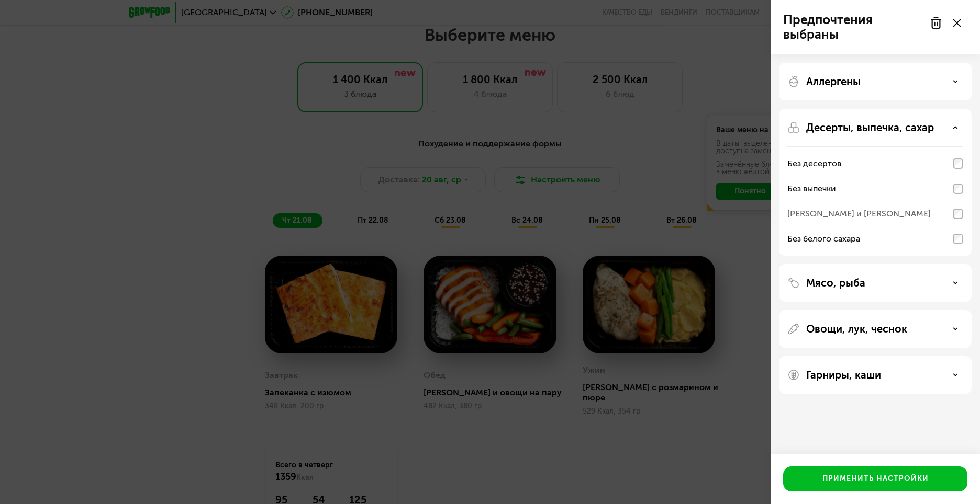 The width and height of the screenshot is (980, 504). What do you see at coordinates (843, 375) in the screenshot?
I see `p: Гарниры, каши` at bounding box center [843, 375].